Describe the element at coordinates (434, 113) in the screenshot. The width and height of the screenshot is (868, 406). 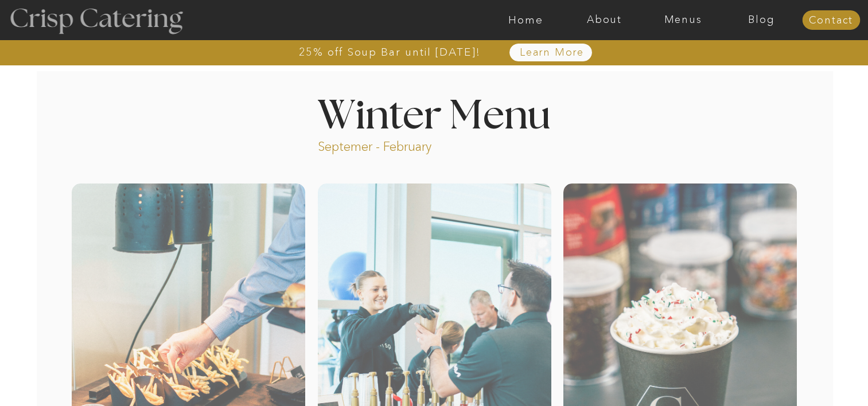
I see `h1: Winter Menu` at that location.